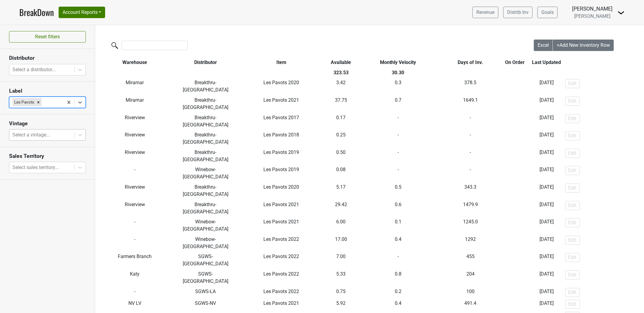 The height and width of the screenshot is (313, 644). Describe the element at coordinates (515, 62) in the screenshot. I see `th: On Order: activate to sort column ascending` at that location.